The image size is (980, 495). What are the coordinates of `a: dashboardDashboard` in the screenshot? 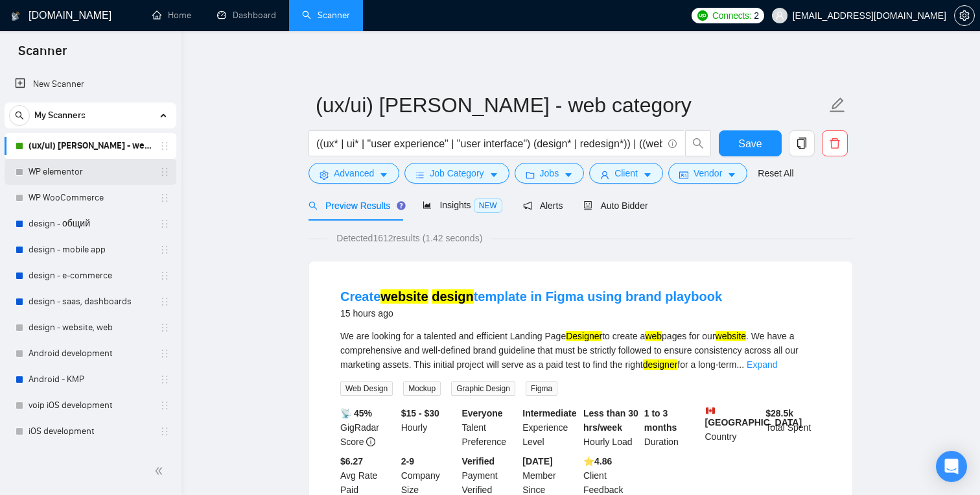 It's located at (247, 15).